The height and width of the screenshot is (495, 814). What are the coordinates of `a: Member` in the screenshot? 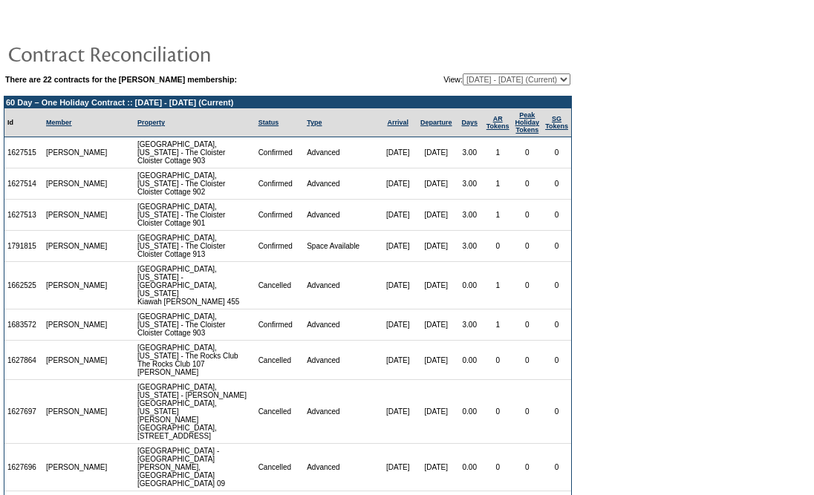 It's located at (59, 123).